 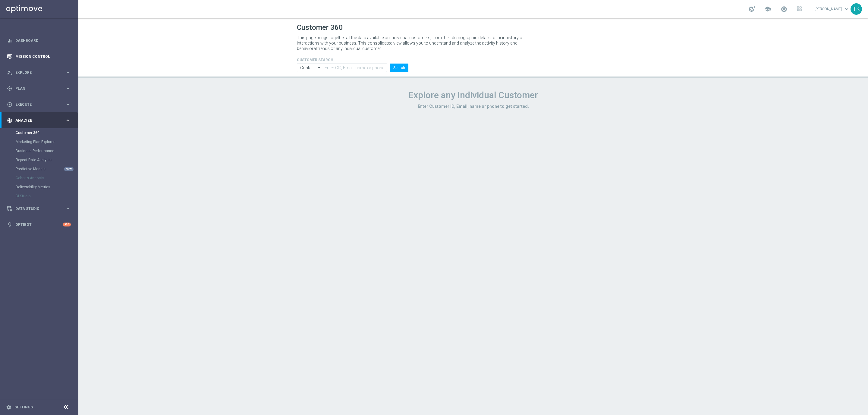 I want to click on a: Business Performance, so click(x=39, y=151).